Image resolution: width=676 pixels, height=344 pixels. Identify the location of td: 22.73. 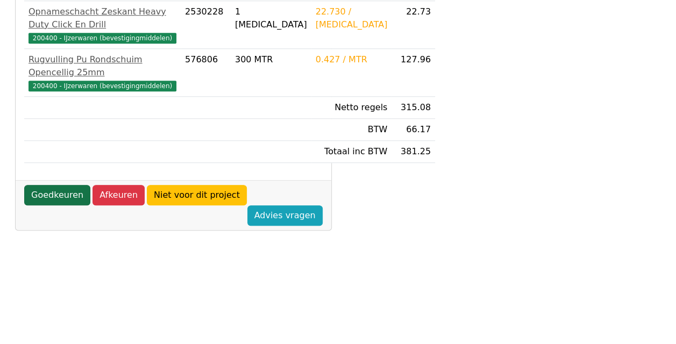
(413, 25).